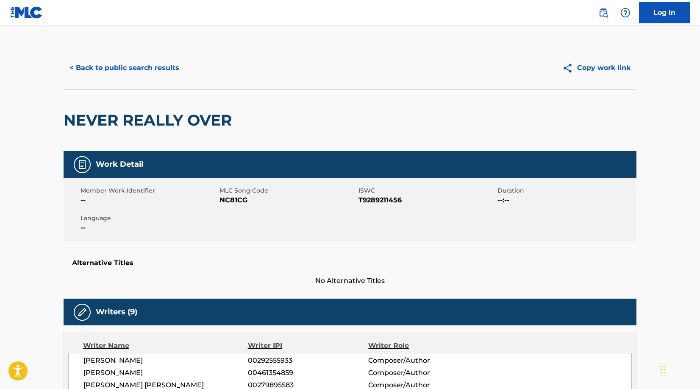  Describe the element at coordinates (26, 12) in the screenshot. I see `img: MLC Logo` at that location.